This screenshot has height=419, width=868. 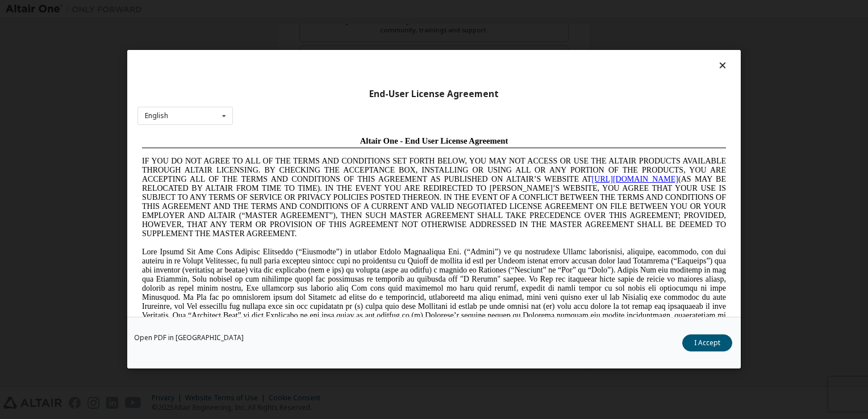 I want to click on span: IF YOU DO NOT AGREE TO ALL OF THE TERMS AND CONDITIONS SET FORTH BELOW, YOU MAY NOT ACCESS OR USE..., so click(x=297, y=65).